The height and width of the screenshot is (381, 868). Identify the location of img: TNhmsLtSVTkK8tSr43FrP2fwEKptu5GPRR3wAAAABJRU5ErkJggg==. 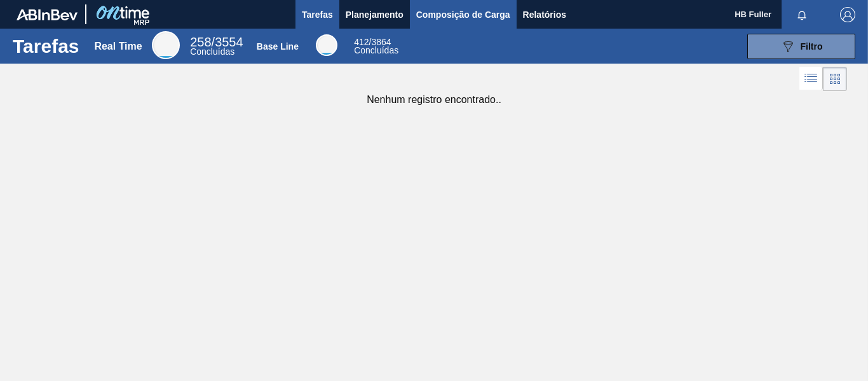
(47, 14).